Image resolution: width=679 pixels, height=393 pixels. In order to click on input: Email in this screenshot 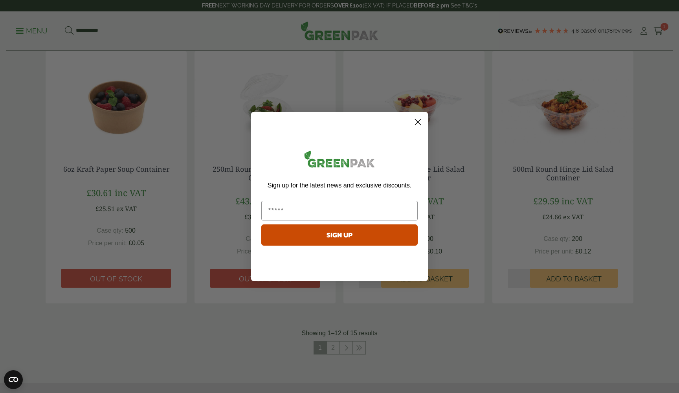, I will do `click(340, 211)`.